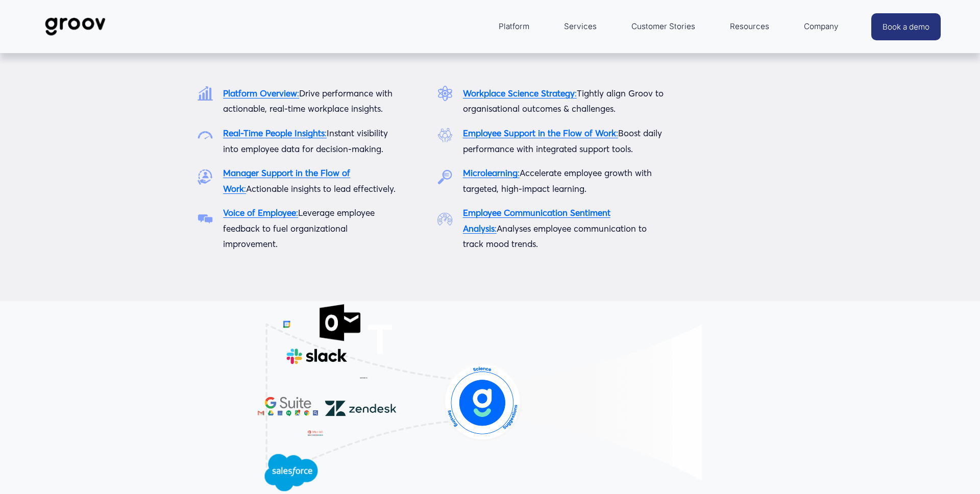 The width and height of the screenshot is (980, 494). What do you see at coordinates (287, 181) in the screenshot?
I see `strong: Manager Support in the Flow of Work` at bounding box center [287, 181].